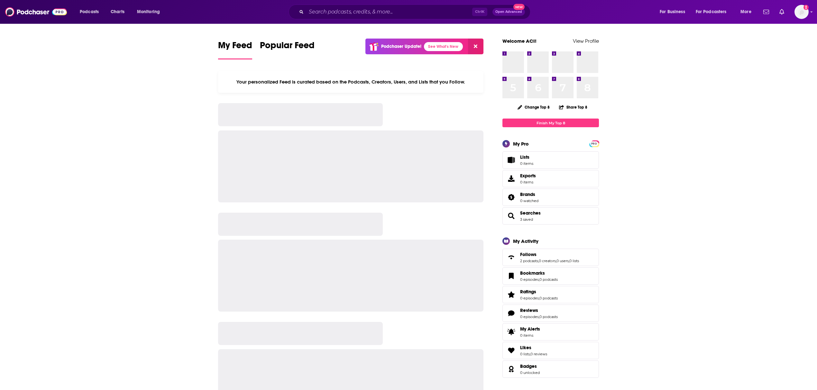 The image size is (817, 390). What do you see at coordinates (573, 107) in the screenshot?
I see `button: Share Top 8` at bounding box center [573, 107].